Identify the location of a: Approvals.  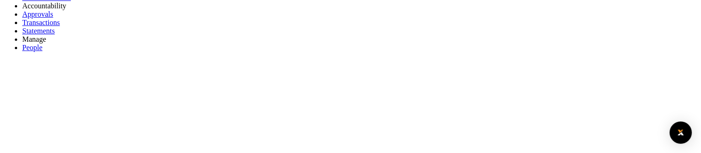
(38, 14).